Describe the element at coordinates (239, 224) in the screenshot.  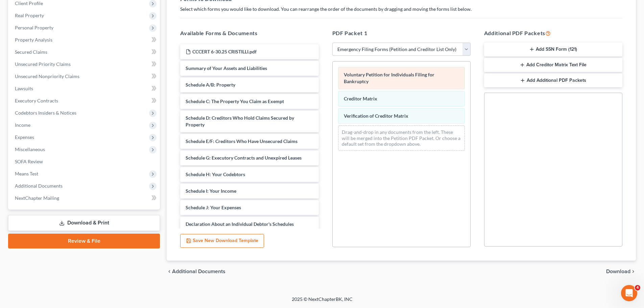
I see `span: Declaration About an Individual Debtor's Schedules` at that location.